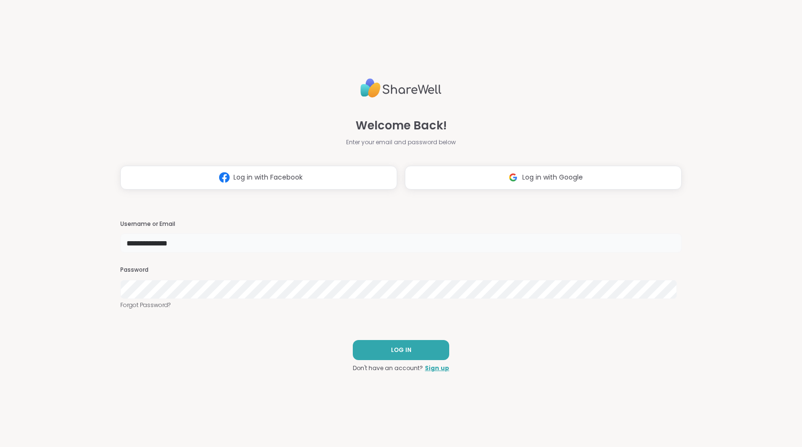  Describe the element at coordinates (552, 177) in the screenshot. I see `span: Log in with Google` at that location.